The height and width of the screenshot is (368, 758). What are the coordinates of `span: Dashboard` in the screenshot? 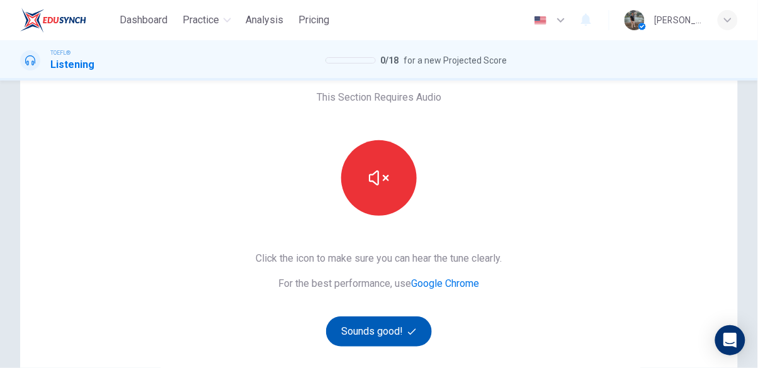 It's located at (144, 20).